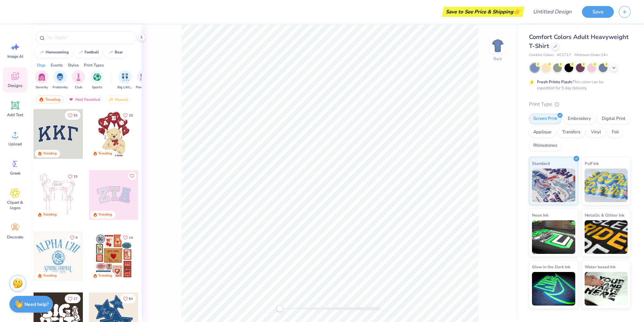 This screenshot has width=644, height=322. Describe the element at coordinates (541, 163) in the screenshot. I see `span: Standard` at that location.